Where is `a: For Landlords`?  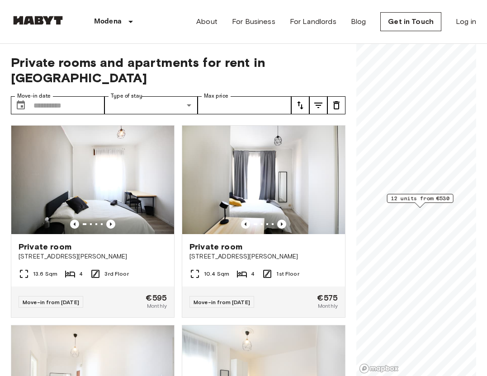
a: For Landlords is located at coordinates (313, 22).